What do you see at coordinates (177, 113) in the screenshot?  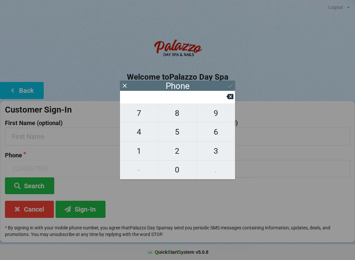 I see `span: 8` at bounding box center [177, 113].